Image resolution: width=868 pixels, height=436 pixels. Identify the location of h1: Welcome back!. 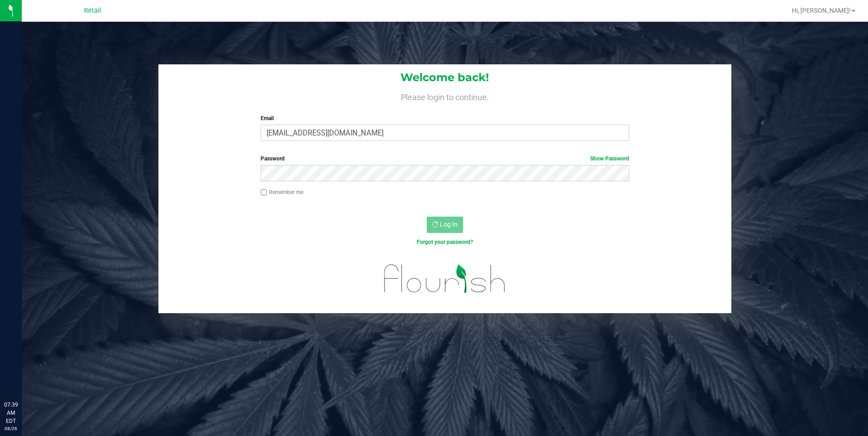
(445, 77).